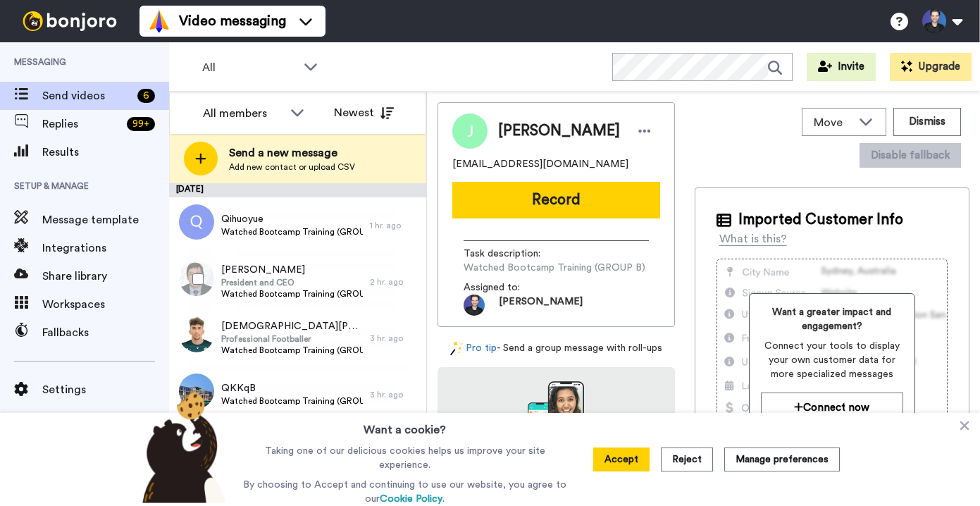 This screenshot has height=506, width=980. What do you see at coordinates (243, 113) in the screenshot?
I see `div: All members` at bounding box center [243, 113].